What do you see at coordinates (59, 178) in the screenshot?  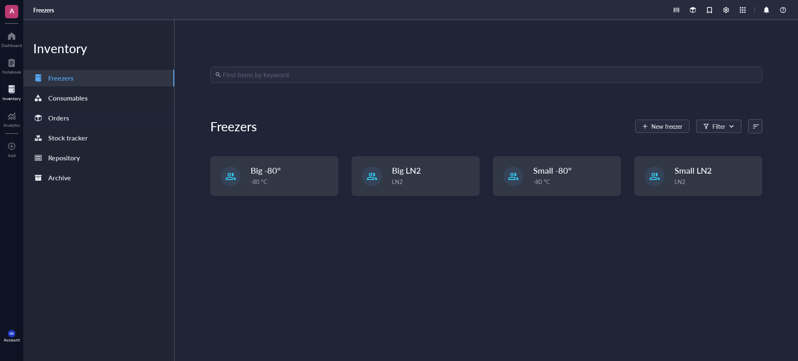 I see `div: Archive` at bounding box center [59, 178].